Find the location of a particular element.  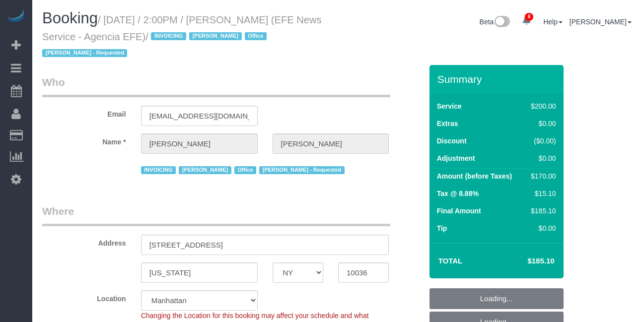

label: Address is located at coordinates (84, 241).